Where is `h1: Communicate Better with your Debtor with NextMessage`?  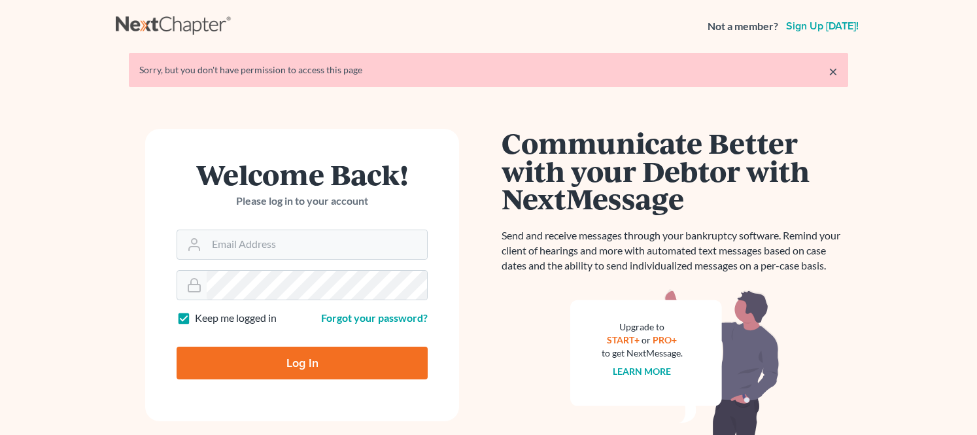 h1: Communicate Better with your Debtor with NextMessage is located at coordinates (675, 171).